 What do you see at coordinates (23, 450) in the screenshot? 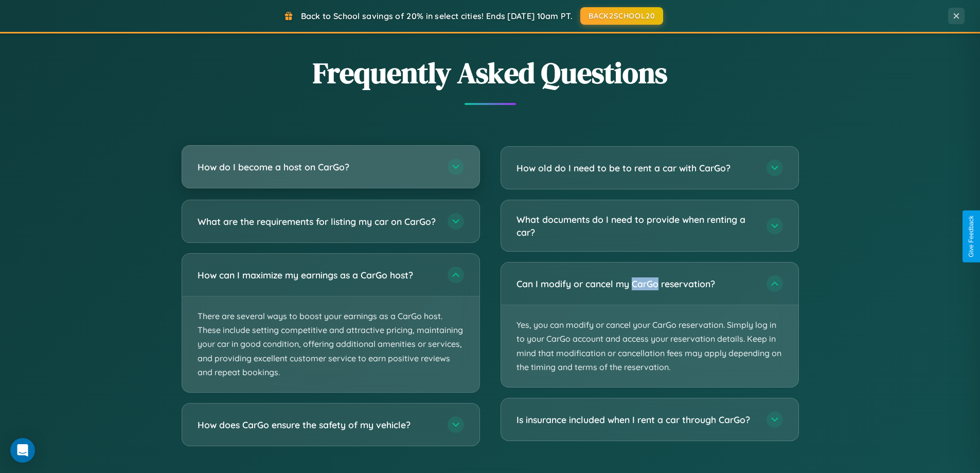
I see `div: Open Intercom Messenger` at bounding box center [23, 450].